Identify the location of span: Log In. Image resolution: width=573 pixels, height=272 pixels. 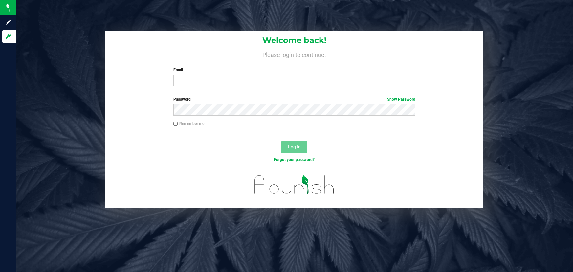
(294, 147).